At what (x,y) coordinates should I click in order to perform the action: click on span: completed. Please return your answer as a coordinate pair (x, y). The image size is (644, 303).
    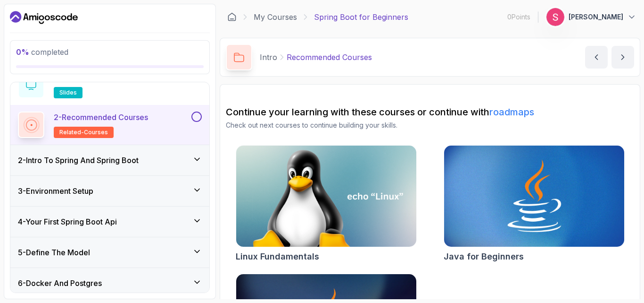
    Looking at the image, I should click on (42, 52).